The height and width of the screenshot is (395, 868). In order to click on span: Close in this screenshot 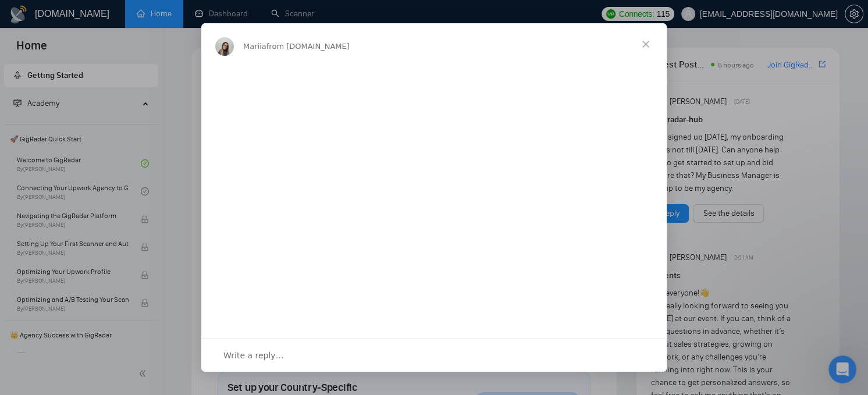, I will do `click(646, 44)`.